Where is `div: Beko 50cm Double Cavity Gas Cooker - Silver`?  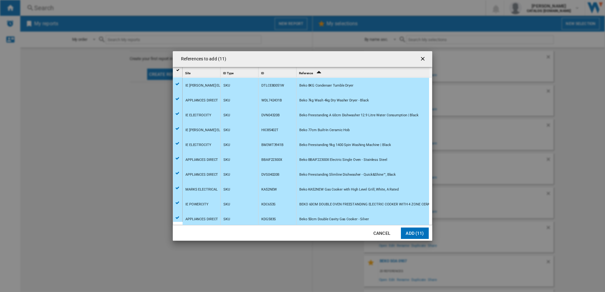
div: Beko 50cm Double Cavity Gas Cooker - Silver is located at coordinates (334, 219).